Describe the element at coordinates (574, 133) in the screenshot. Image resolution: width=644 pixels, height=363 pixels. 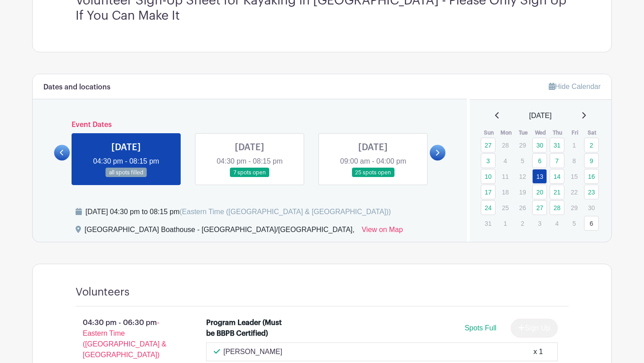
I see `th: Fri` at that location.